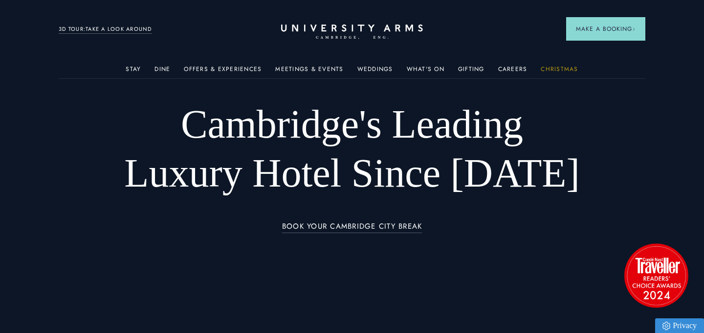 This screenshot has width=704, height=333. I want to click on img: Arrow icon, so click(634, 29).